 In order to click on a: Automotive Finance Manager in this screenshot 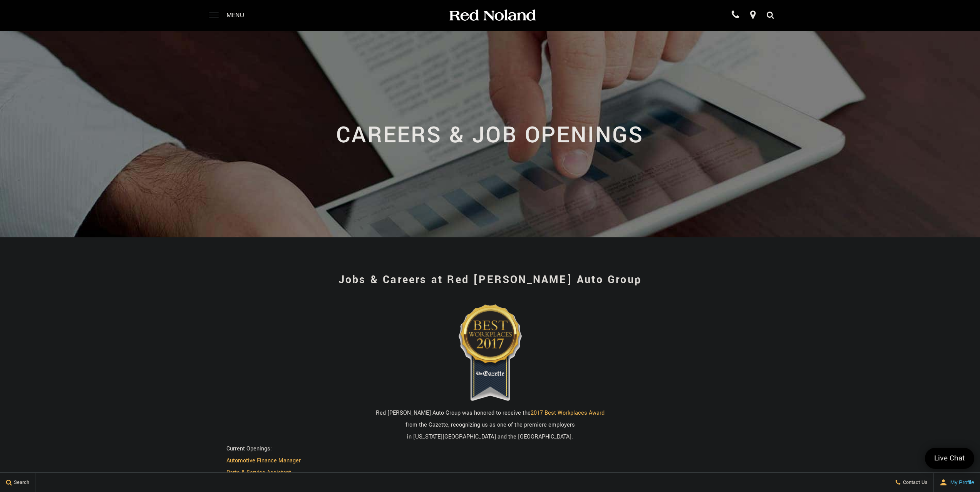, I will do `click(263, 461)`.